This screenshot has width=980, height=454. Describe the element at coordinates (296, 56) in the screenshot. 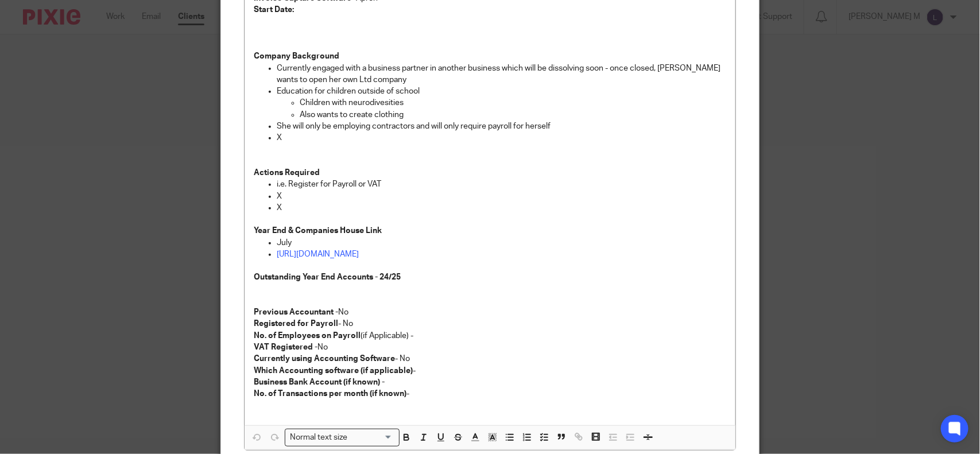

I see `strong: Company Background` at that location.